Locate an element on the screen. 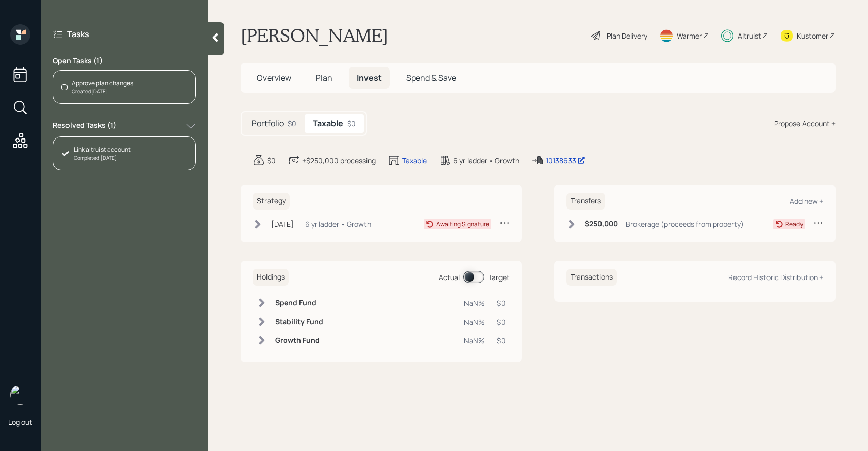 The width and height of the screenshot is (868, 451). div: Link altruist account is located at coordinates (102, 150).